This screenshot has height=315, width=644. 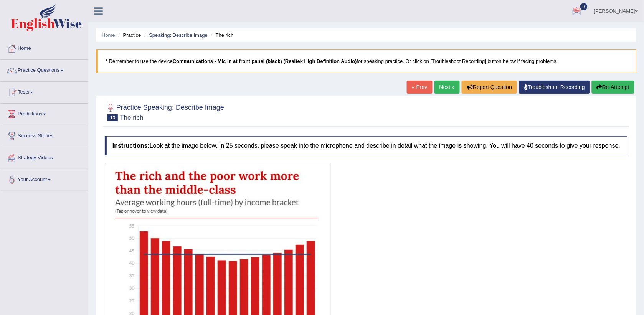 What do you see at coordinates (554, 87) in the screenshot?
I see `a: Troubleshoot Recording` at bounding box center [554, 87].